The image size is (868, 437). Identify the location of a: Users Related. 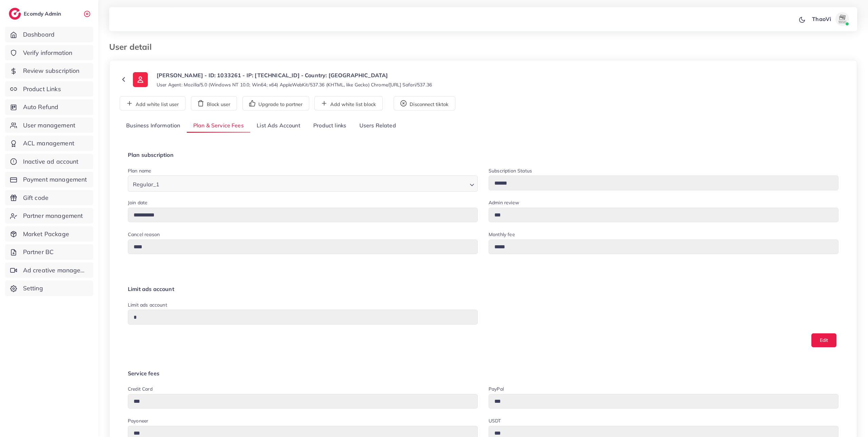
(377, 126).